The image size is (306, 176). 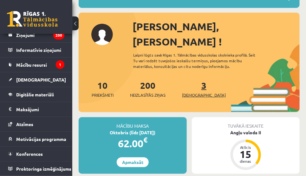 I want to click on legend: Maksājumi, so click(x=40, y=110).